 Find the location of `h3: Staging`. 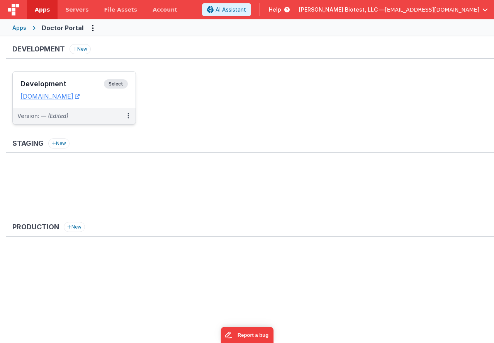

h3: Staging is located at coordinates (28, 143).